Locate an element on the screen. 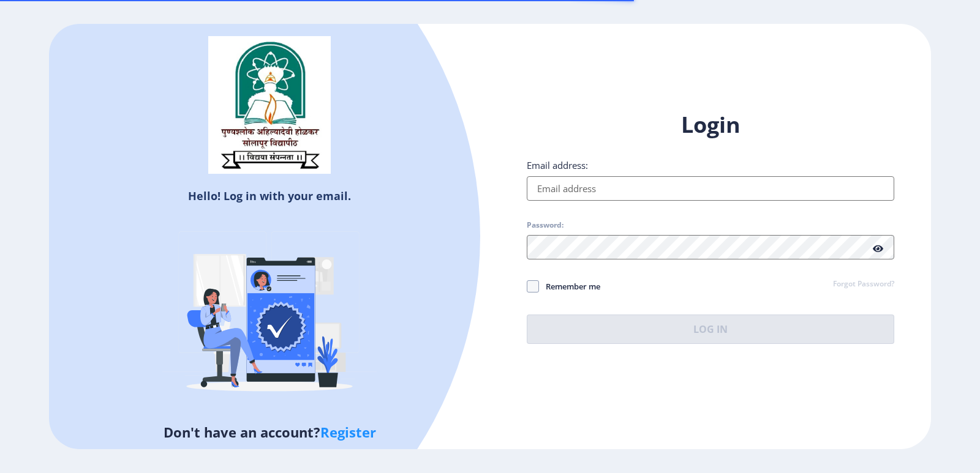  label: Email address: is located at coordinates (557, 165).